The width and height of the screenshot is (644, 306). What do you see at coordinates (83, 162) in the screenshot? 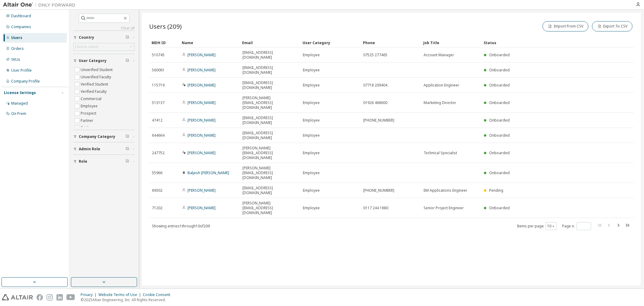
I see `span: Role` at bounding box center [83, 162].